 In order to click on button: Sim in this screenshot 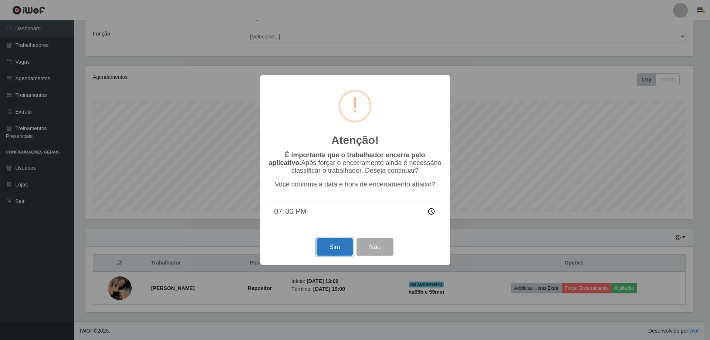, I will do `click(334, 247)`.